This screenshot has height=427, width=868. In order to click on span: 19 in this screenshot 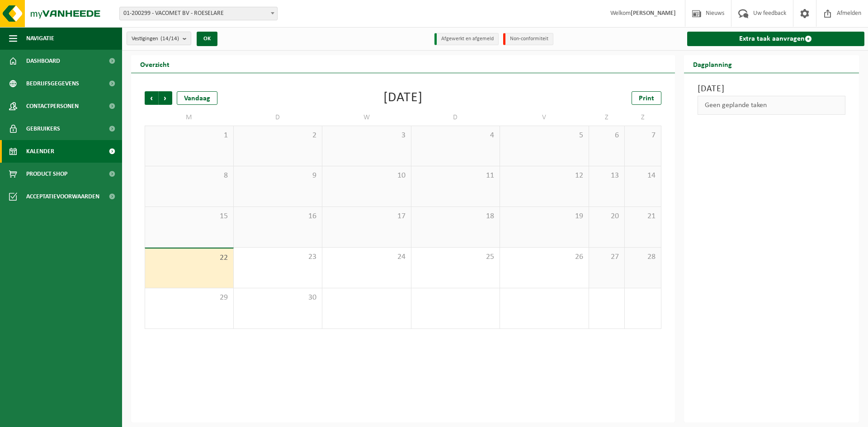, I will do `click(544, 216)`.